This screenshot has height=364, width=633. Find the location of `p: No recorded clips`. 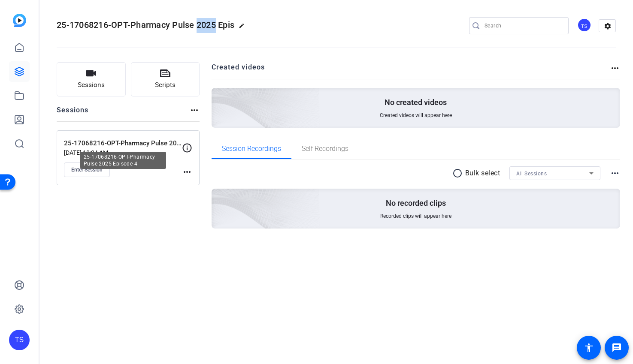

p: No recorded clips is located at coordinates (416, 203).